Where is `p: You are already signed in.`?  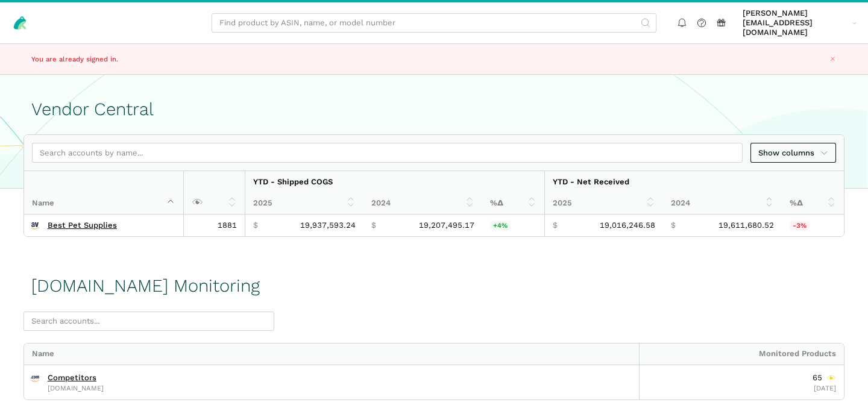
p: You are already signed in. is located at coordinates (168, 59).